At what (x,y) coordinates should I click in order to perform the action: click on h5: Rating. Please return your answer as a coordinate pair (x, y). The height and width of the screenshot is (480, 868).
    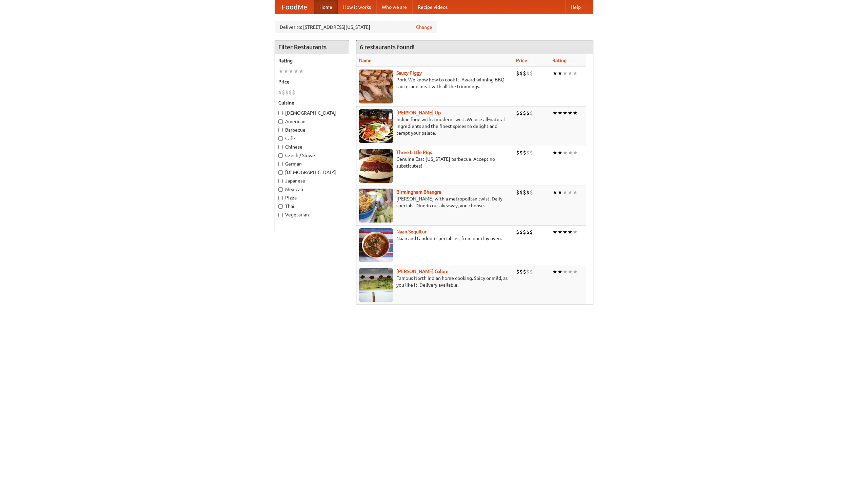
    Looking at the image, I should click on (312, 61).